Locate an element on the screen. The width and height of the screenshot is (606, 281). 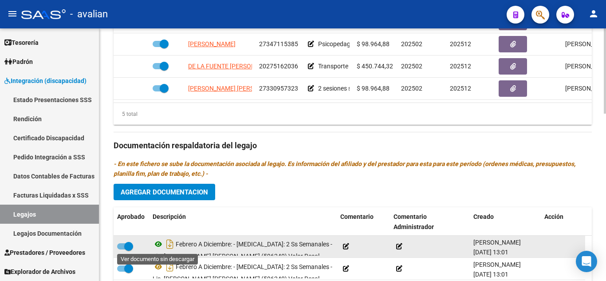
span: Padrón is located at coordinates (19, 62).